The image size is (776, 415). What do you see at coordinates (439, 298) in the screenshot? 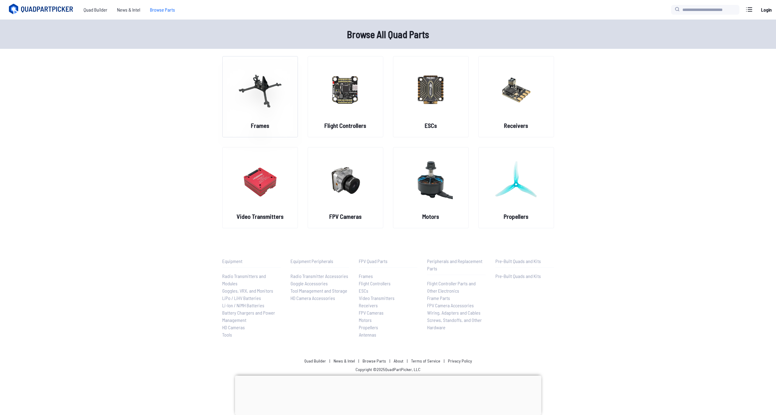
I see `span: Frame Parts` at bounding box center [439, 298].